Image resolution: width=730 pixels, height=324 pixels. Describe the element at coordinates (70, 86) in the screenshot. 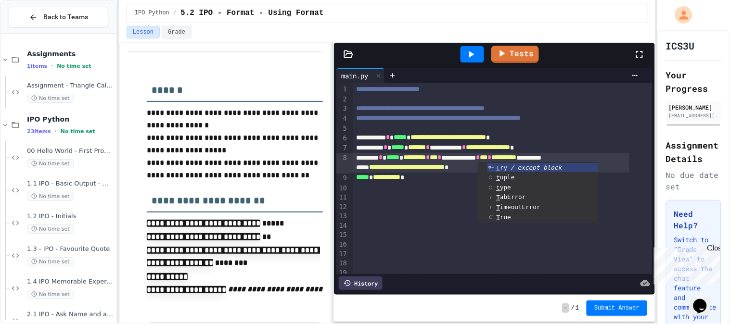

I see `span: Assignment - Triangle Calculations` at that location.